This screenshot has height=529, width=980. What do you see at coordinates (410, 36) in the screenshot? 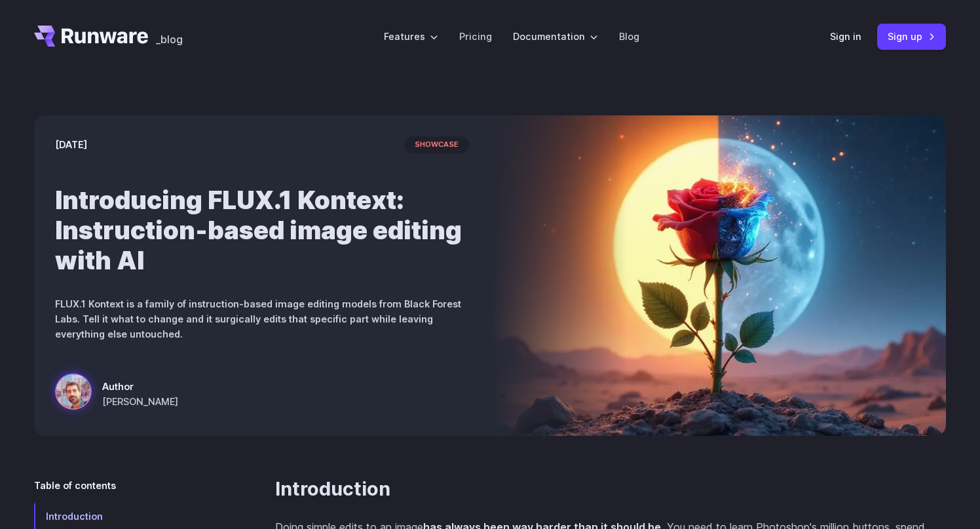
I see `label: Features` at bounding box center [410, 36].